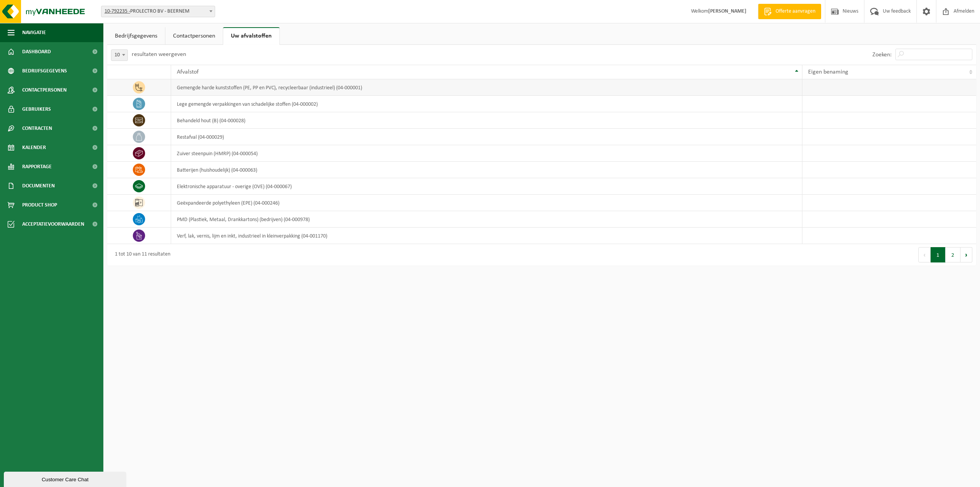 The image size is (980, 487). What do you see at coordinates (487, 153) in the screenshot?
I see `td: zuiver steenpuin (HMRP) (04-000054)` at bounding box center [487, 153].